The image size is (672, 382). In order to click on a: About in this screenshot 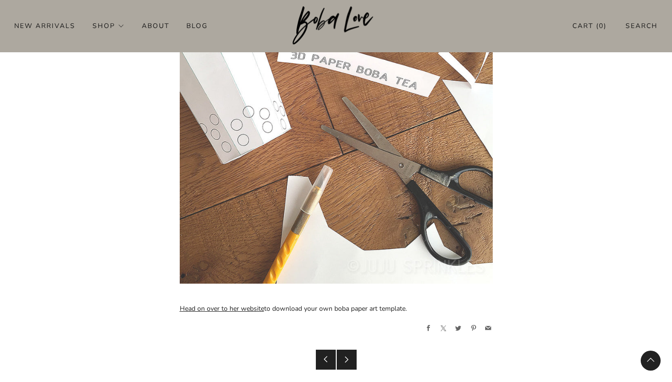, I will do `click(156, 26)`.